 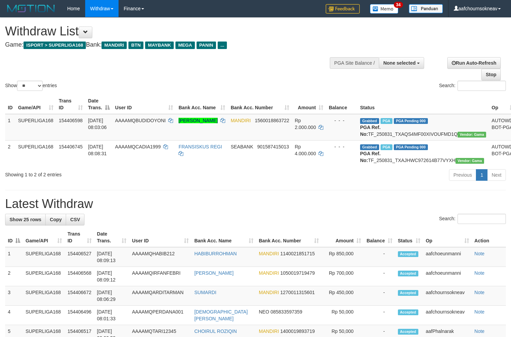 What do you see at coordinates (71, 121) in the screenshot?
I see `span: 154406598` at bounding box center [71, 121].